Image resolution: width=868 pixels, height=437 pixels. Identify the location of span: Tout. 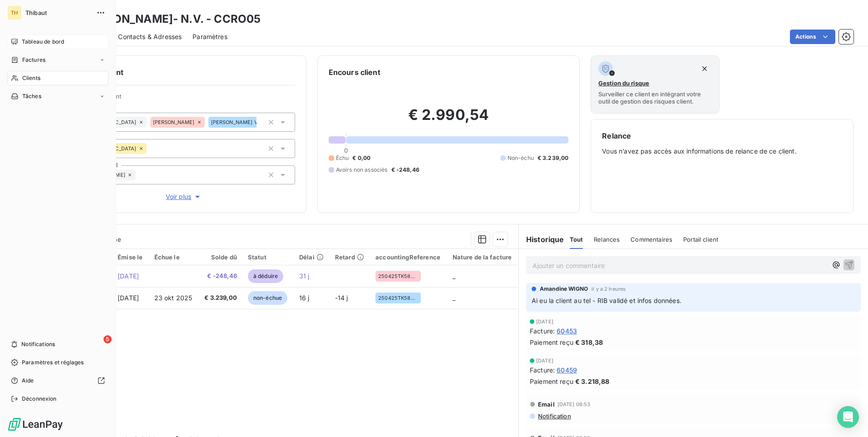
(577, 239).